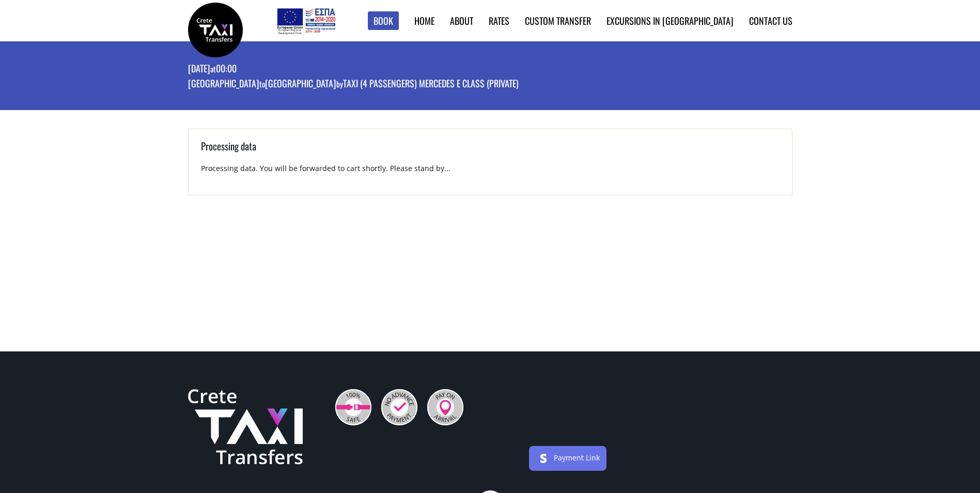 The image size is (980, 493). What do you see at coordinates (770, 21) in the screenshot?
I see `a: Contact us` at bounding box center [770, 21].